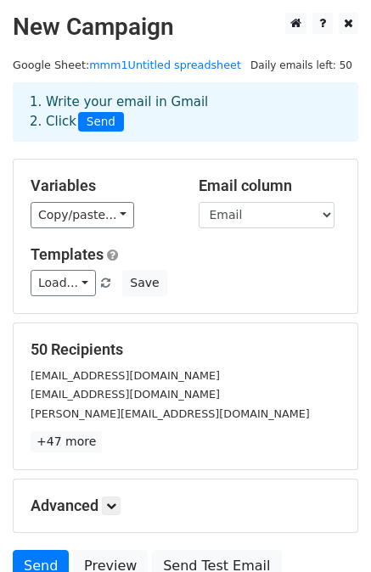  I want to click on div: 1. Write your email in Gmail 2. Click, so click(185, 112).